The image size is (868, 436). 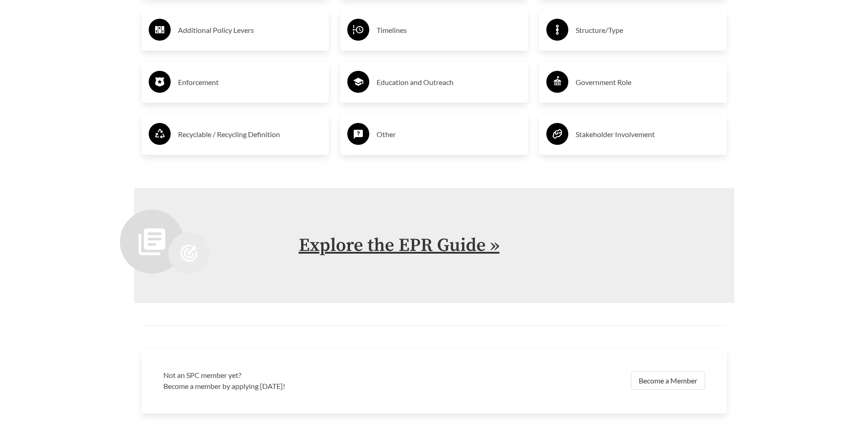 What do you see at coordinates (449, 82) in the screenshot?
I see `h3: Education and Outreach` at bounding box center [449, 82].